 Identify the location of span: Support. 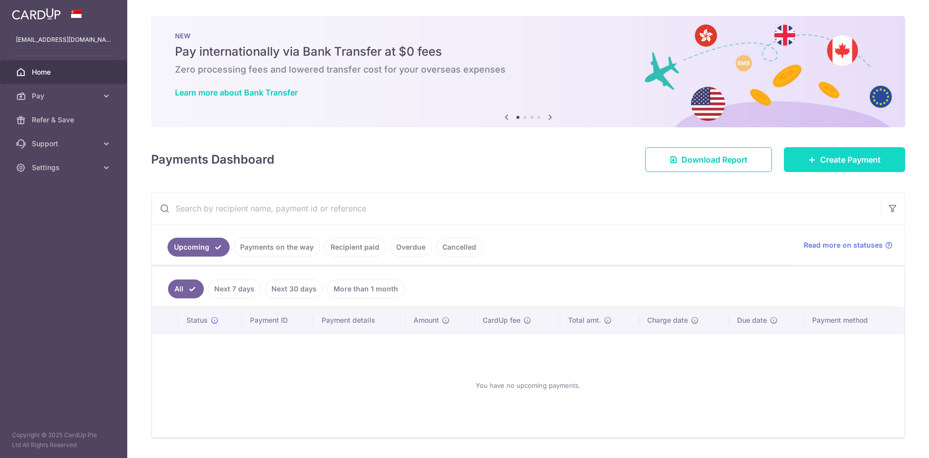
(65, 144).